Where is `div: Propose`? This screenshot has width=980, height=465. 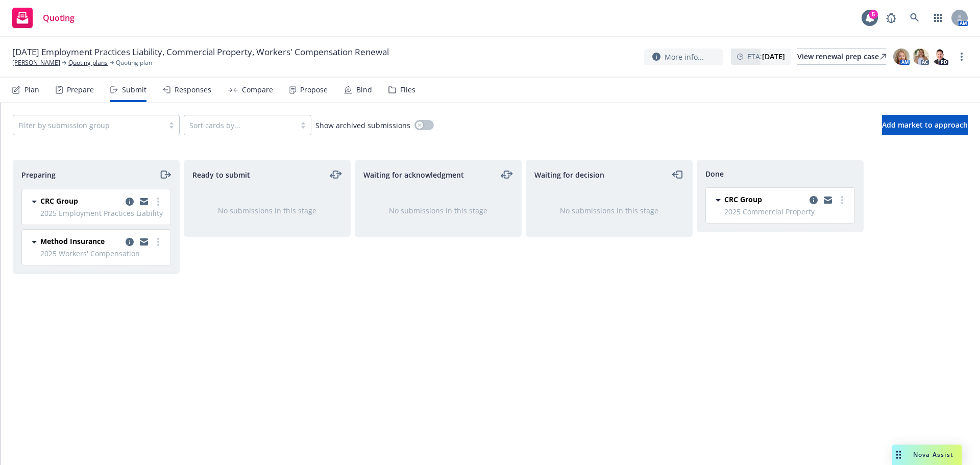
div: Propose is located at coordinates (314, 90).